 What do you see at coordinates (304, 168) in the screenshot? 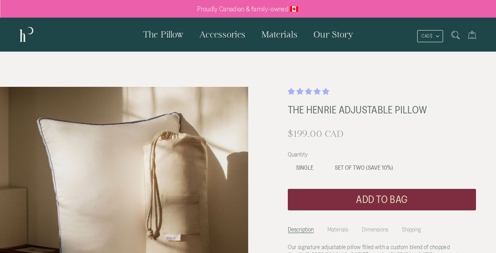
I see `span: Single` at bounding box center [304, 168].